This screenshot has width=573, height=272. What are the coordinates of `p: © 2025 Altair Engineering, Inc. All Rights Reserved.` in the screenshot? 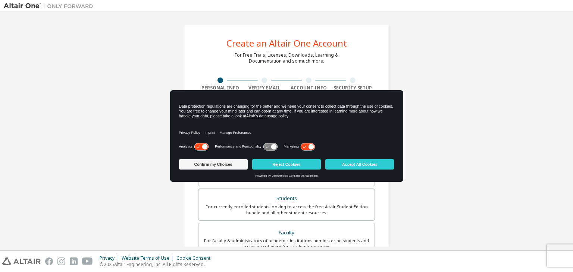 It's located at (157, 264).